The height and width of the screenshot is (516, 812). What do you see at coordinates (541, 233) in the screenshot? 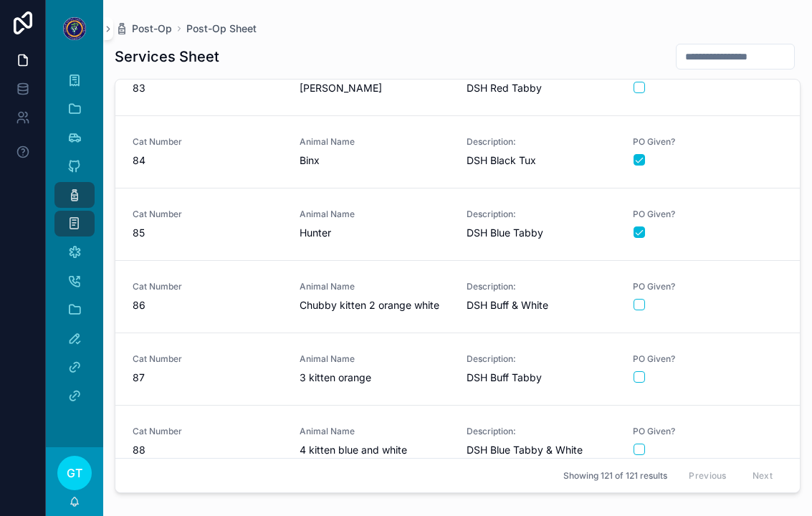
I see `span: DSH Blue Tabby` at bounding box center [541, 233].